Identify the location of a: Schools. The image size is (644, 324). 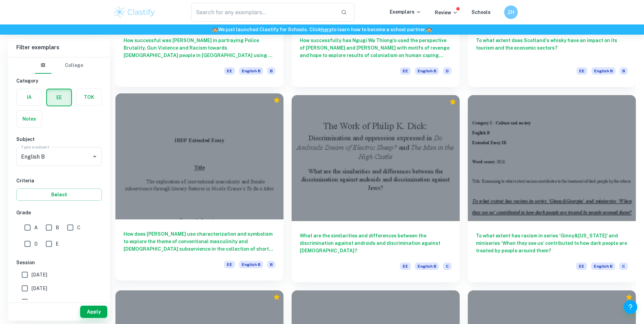
(481, 12).